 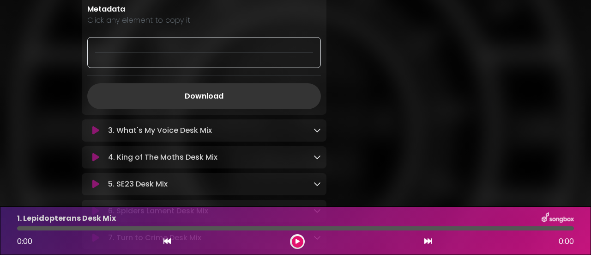 What do you see at coordinates (204, 20) in the screenshot?
I see `p: Click any element to copy it` at bounding box center [204, 20].